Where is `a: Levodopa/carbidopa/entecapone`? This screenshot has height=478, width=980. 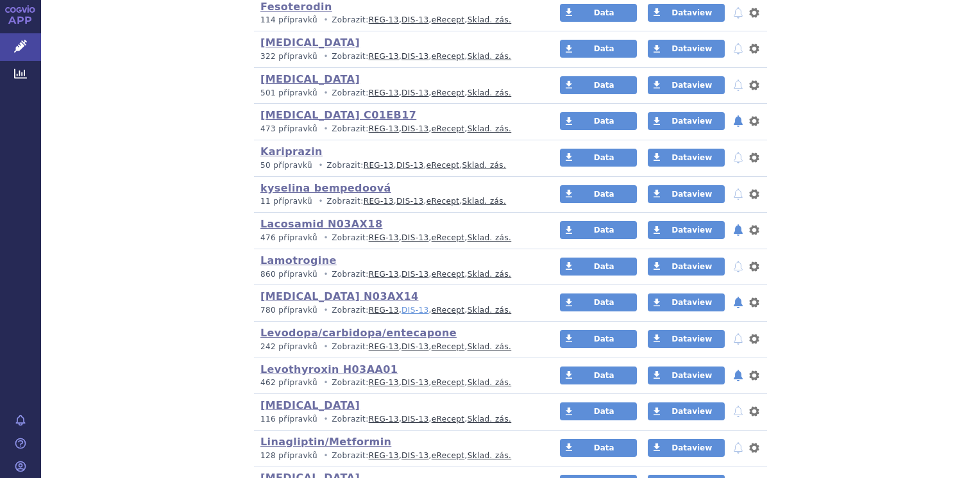
a: Levodopa/carbidopa/entecapone is located at coordinates (358, 333).